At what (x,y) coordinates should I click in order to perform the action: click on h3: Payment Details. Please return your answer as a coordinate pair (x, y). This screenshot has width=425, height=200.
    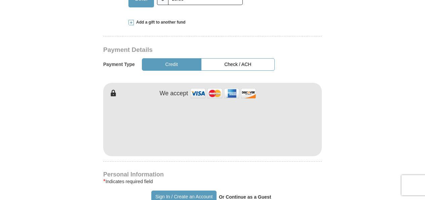
    Looking at the image, I should click on (189, 50).